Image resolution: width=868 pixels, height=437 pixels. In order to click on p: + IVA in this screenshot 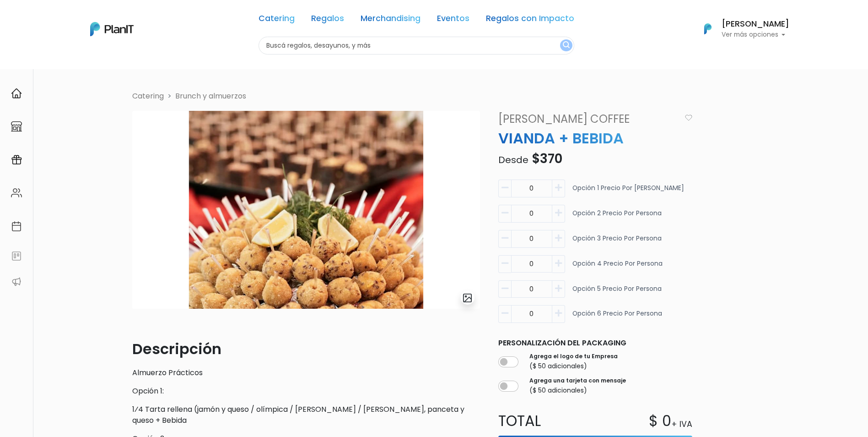, I will do `click(682, 424)`.